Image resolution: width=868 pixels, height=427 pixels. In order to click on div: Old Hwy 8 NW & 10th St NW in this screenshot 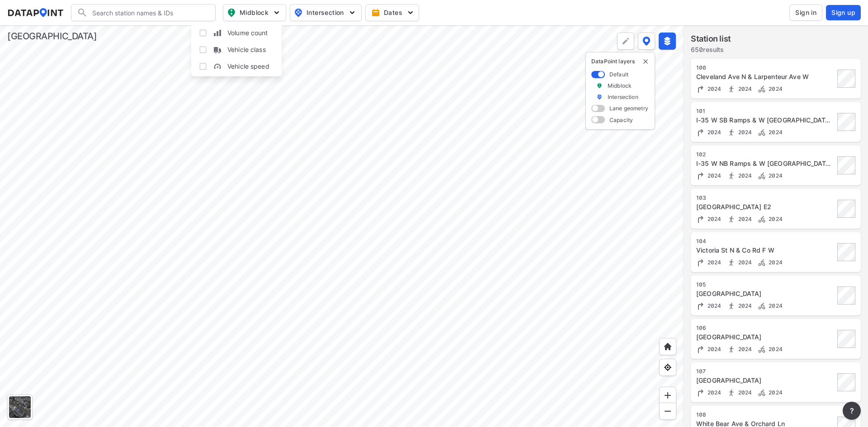, I will do `click(766, 337)`.